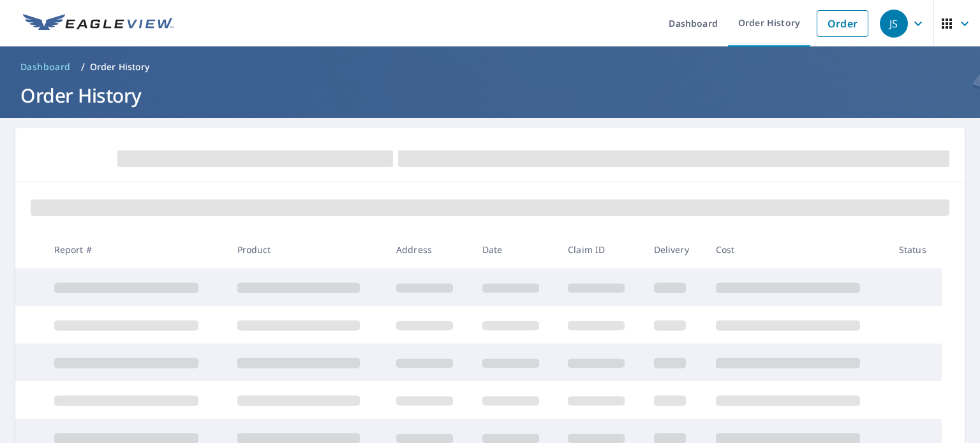 The height and width of the screenshot is (443, 980). I want to click on th: Report #, so click(135, 249).